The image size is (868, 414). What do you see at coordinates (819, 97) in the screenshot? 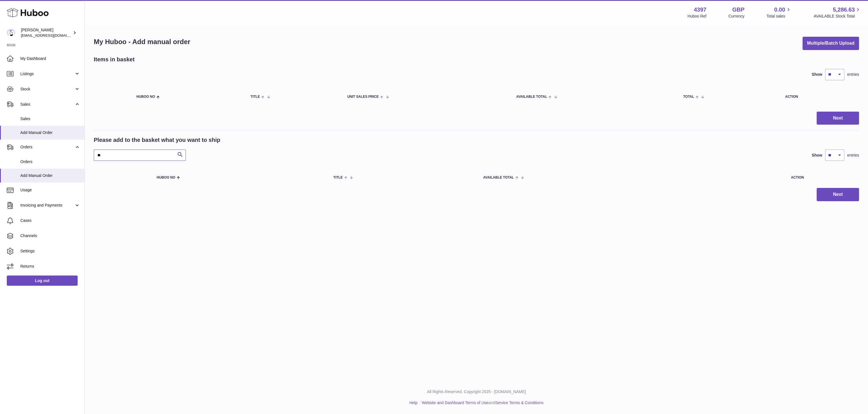
I see `div: Action` at bounding box center [819, 97].